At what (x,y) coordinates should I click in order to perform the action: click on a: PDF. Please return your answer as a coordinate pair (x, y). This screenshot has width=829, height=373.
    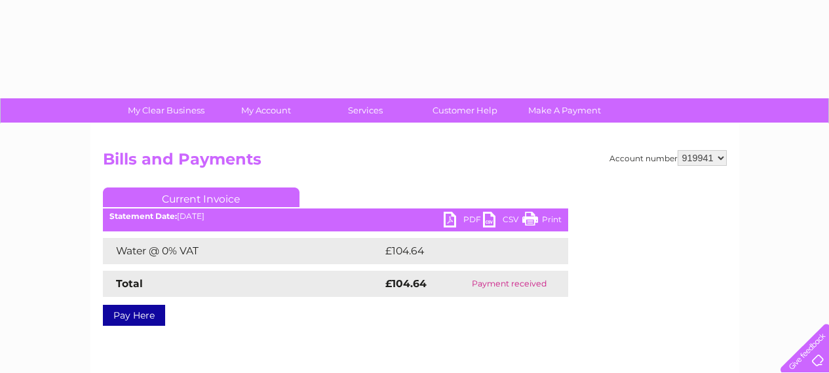
    Looking at the image, I should click on (463, 221).